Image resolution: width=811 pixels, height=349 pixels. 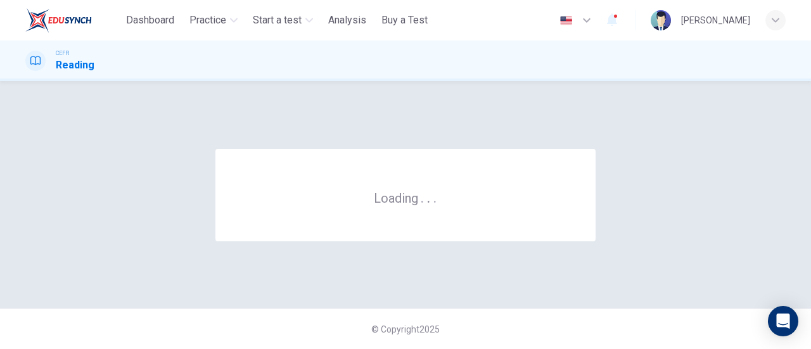 What do you see at coordinates (150, 20) in the screenshot?
I see `a: Dashboard` at bounding box center [150, 20].